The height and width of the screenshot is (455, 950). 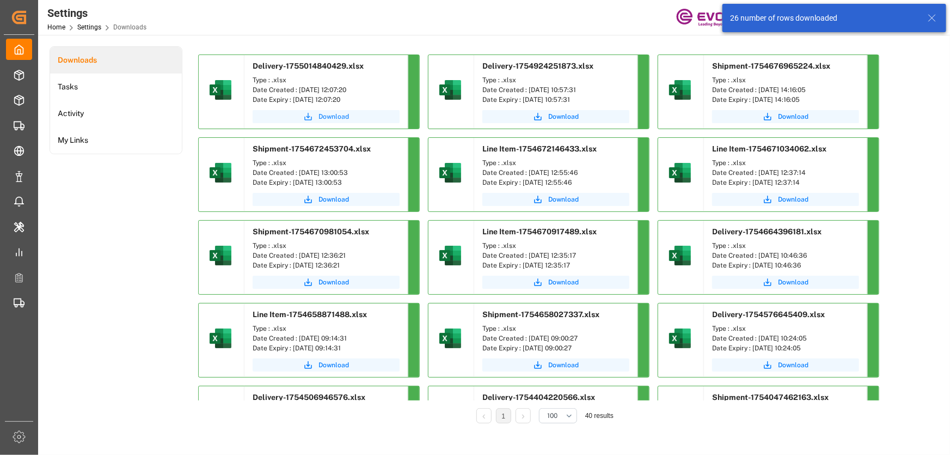 I want to click on a: Home, so click(x=56, y=27).